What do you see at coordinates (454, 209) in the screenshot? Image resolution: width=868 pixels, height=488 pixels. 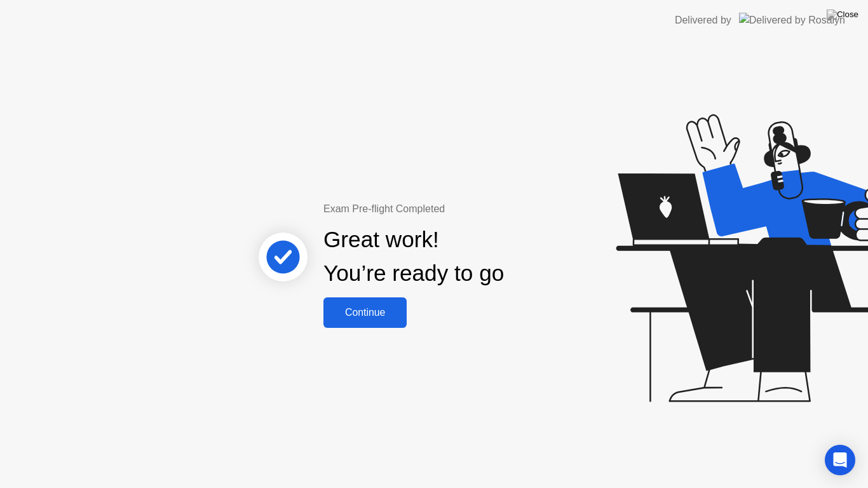 I see `div: Exam Pre-flight Completed` at bounding box center [454, 209].